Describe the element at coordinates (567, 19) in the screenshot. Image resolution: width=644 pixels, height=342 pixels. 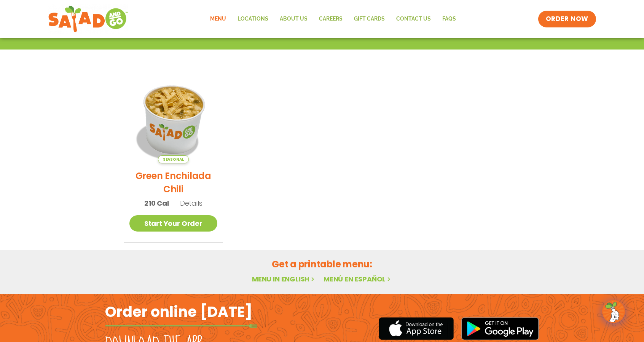
I see `span: ORDER NOW` at that location.